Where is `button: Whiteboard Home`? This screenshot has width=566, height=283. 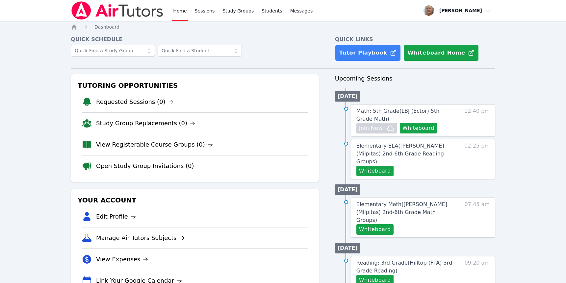 button: Whiteboard Home is located at coordinates (441, 53).